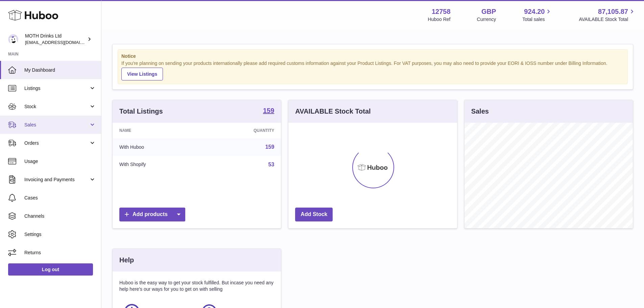  I want to click on div: Huboo Ref, so click(439, 19).